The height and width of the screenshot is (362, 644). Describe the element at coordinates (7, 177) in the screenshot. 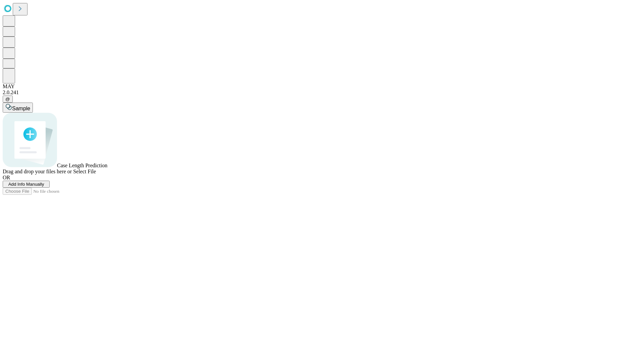

I see `span: OR` at that location.